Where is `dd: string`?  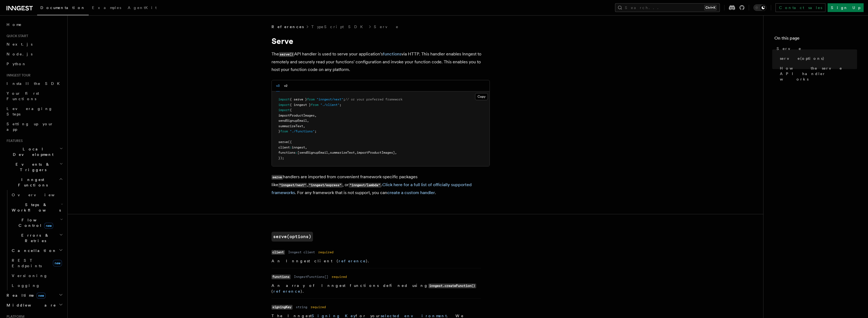 dd: string is located at coordinates (301, 307).